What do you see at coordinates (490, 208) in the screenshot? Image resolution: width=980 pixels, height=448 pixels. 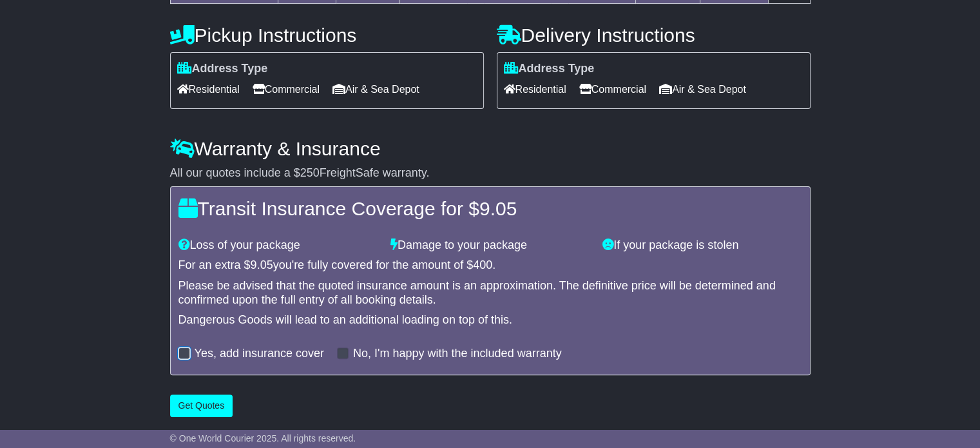 I see `h4: Transit Insurance Coverage for $` at bounding box center [490, 208].